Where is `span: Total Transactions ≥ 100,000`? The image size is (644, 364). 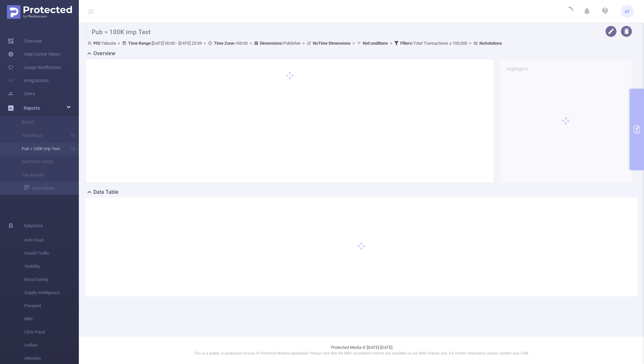
span: Total Transactions ≥ 100,000 is located at coordinates (434, 43).